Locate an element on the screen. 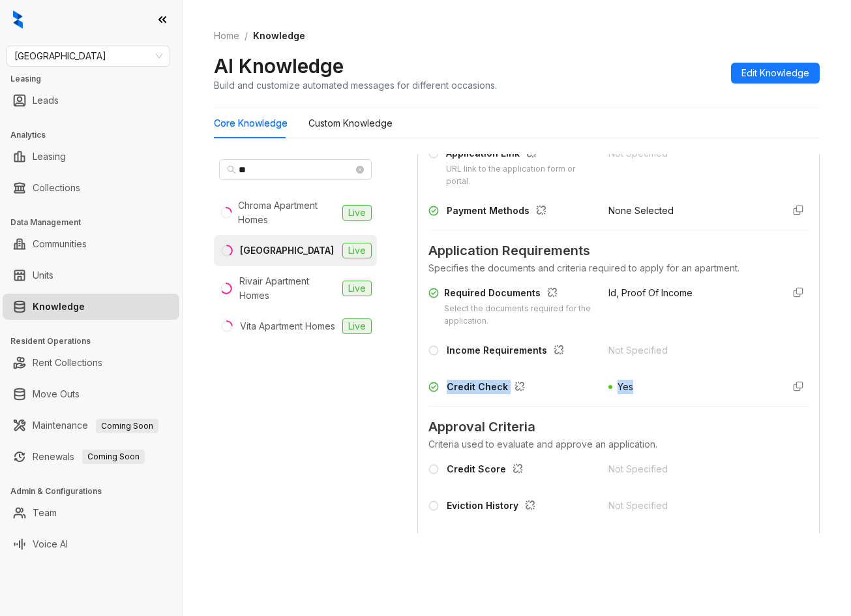 The width and height of the screenshot is (851, 616). div: Select the documents required for the application. is located at coordinates (519, 315).